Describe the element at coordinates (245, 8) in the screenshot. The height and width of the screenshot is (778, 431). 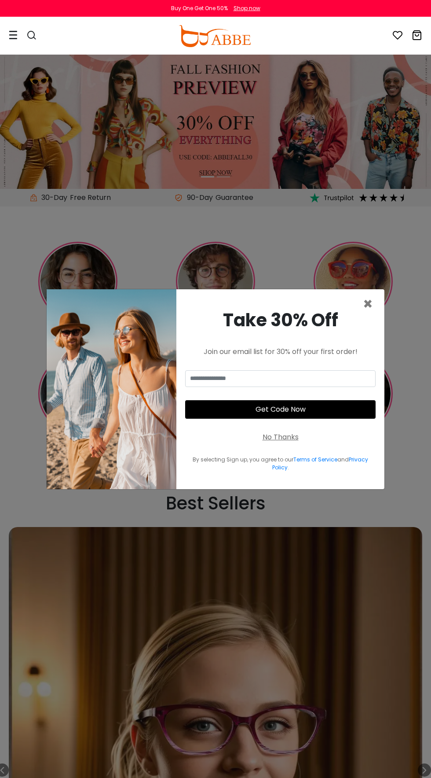
I see `a: Shop now` at that location.